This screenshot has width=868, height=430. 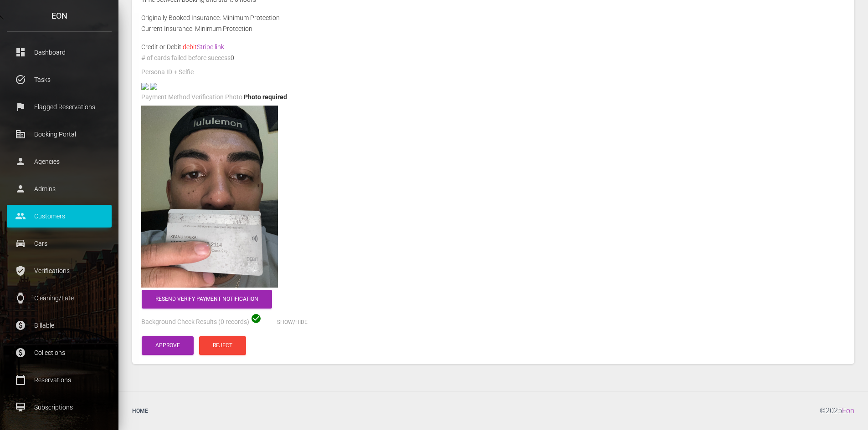 What do you see at coordinates (59, 407) in the screenshot?
I see `p: Subscriptions` at bounding box center [59, 407].